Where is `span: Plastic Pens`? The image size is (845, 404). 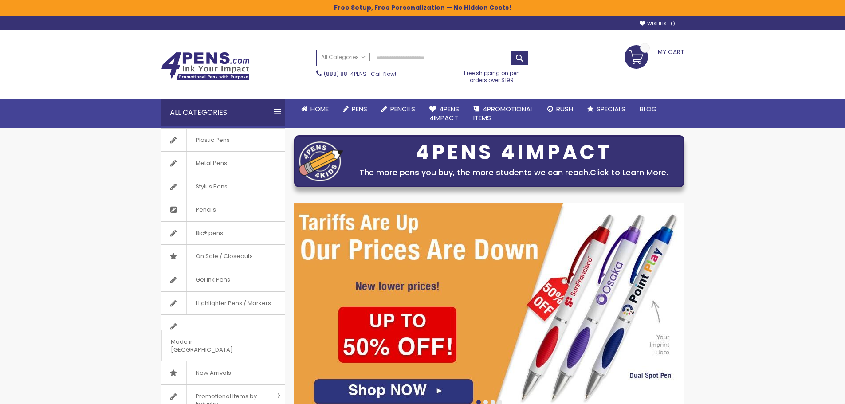 span: Plastic Pens is located at coordinates (212, 140).